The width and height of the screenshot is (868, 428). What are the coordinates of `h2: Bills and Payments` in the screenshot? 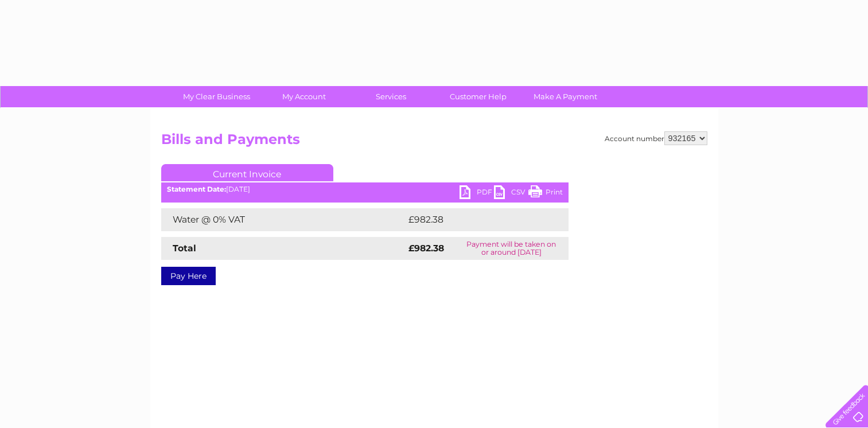 It's located at (434, 142).